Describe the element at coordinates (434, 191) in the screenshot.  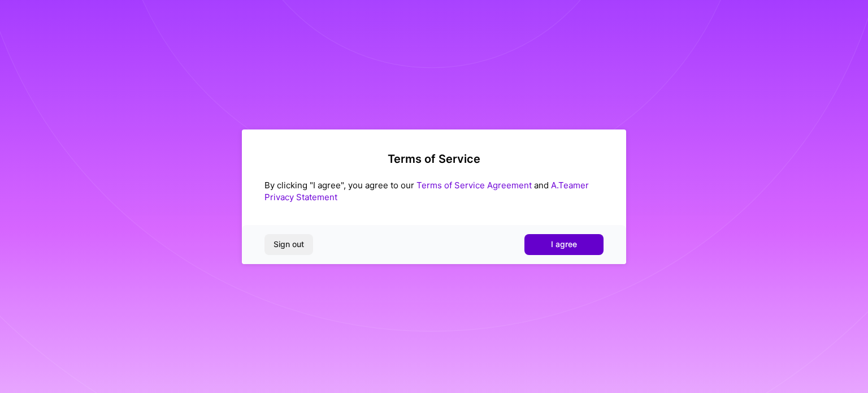
I see `div: By clicking "I agree", you agree to our and` at that location.